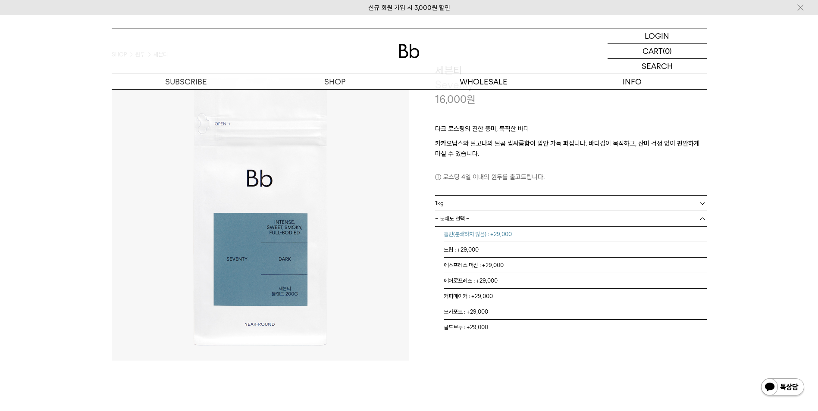 The image size is (818, 411). What do you see at coordinates (335, 82) in the screenshot?
I see `p: SHOP` at bounding box center [335, 82].